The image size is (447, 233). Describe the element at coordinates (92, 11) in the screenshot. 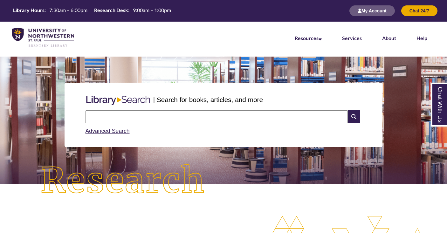

I see `a: Hours Today` at that location.